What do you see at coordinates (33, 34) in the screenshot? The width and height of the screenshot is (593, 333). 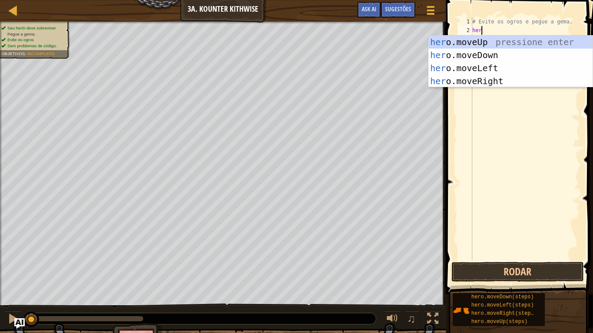 I see `li: Pegue a gema.` at bounding box center [33, 34].